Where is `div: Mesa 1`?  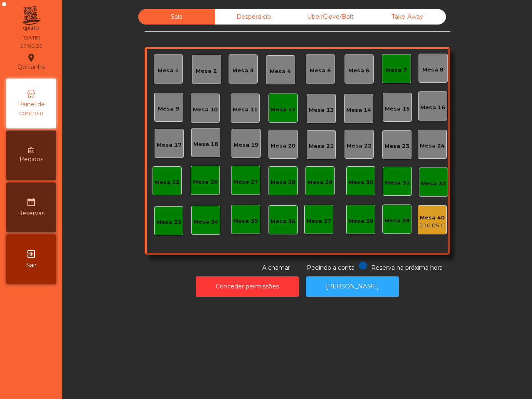
div: Mesa 1 is located at coordinates (168, 71).